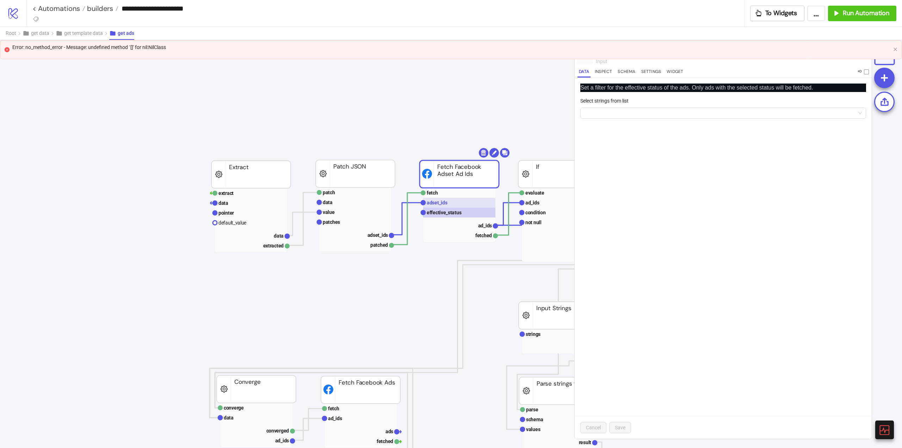  What do you see at coordinates (102, 8) in the screenshot?
I see `a: builders` at bounding box center [102, 8].